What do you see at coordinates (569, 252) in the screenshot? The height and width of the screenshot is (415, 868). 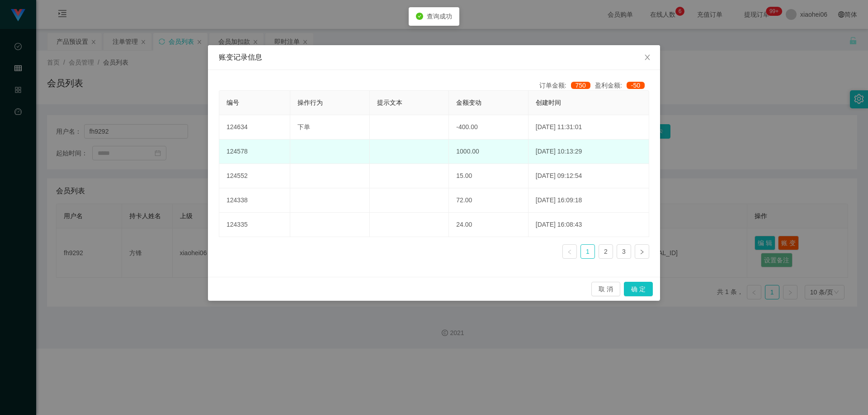 I see `i: 图标: left` at bounding box center [569, 252].